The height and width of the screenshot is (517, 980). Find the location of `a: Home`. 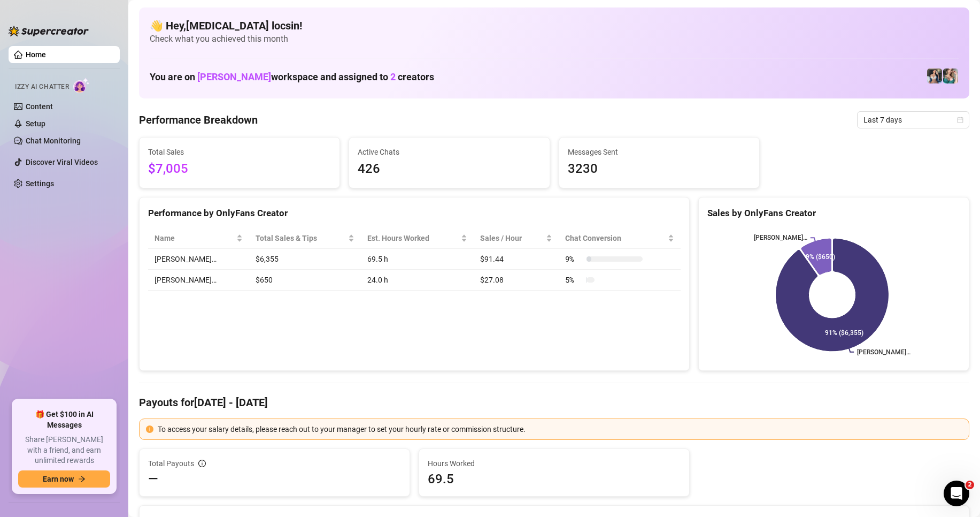

a: Home is located at coordinates (36, 54).